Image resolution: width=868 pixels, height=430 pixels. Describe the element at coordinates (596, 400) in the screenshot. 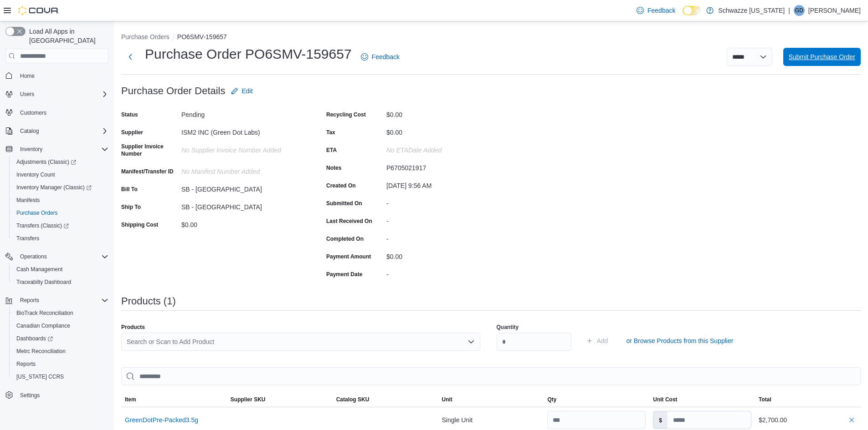

I see `button: Qty` at that location.